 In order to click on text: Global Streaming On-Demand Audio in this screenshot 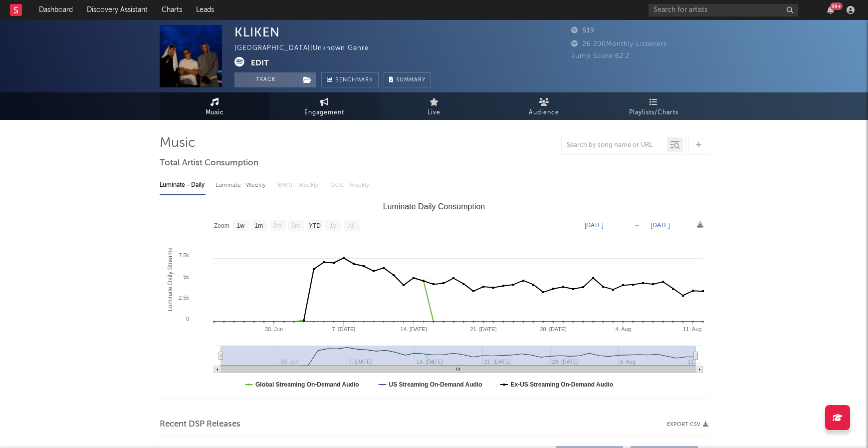, I will do `click(308, 385)`.